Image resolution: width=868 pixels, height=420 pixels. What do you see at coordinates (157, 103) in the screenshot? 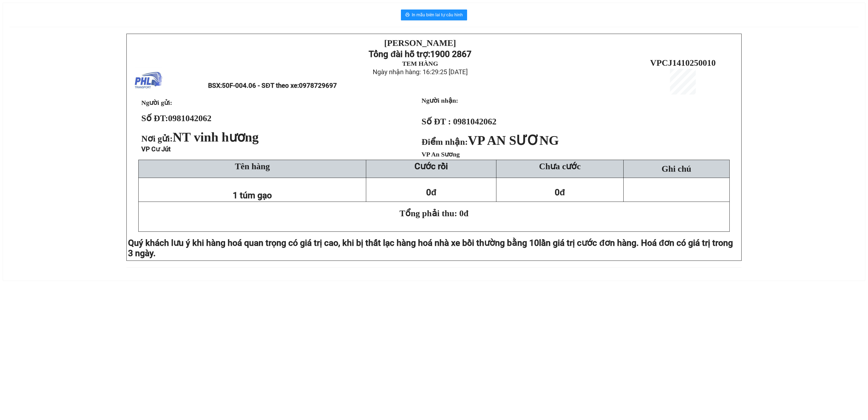
I see `span: Người gửi:` at bounding box center [157, 103].